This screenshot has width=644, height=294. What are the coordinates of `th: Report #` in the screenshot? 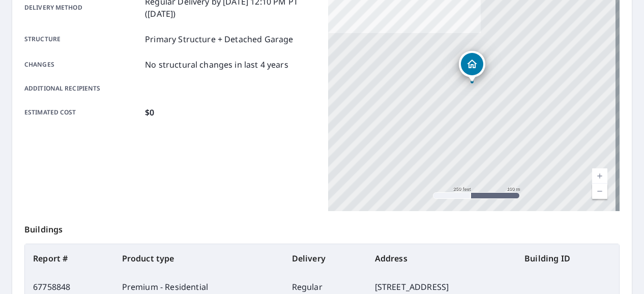 It's located at (69, 258).